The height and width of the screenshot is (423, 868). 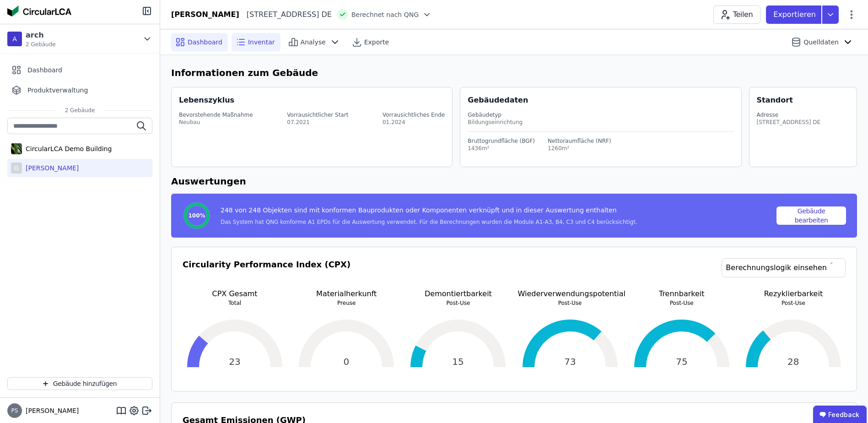 What do you see at coordinates (376, 42) in the screenshot?
I see `span: Exporte` at bounding box center [376, 42].